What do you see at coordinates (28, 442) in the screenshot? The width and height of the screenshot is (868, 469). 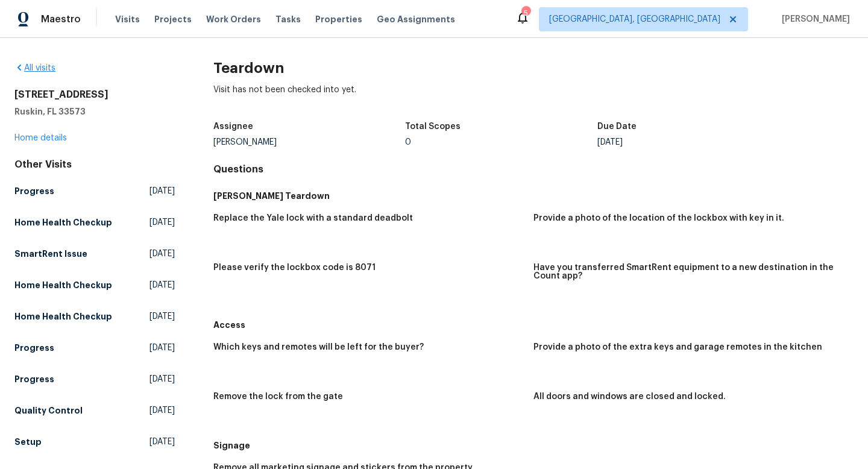 I see `h5: Setup` at bounding box center [28, 442].